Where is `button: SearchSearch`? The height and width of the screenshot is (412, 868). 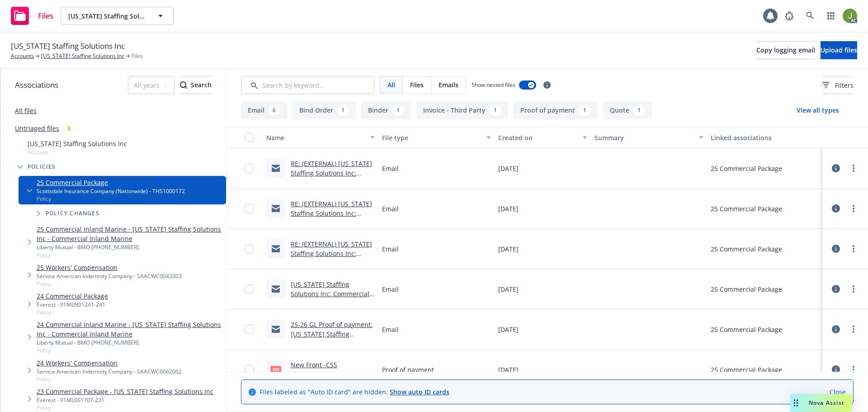 button: SearchSearch is located at coordinates (196, 85).